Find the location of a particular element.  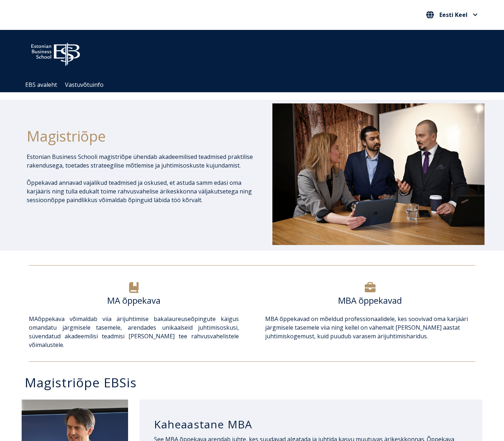

span: Community for Growth and Resp is located at coordinates (269, 54).